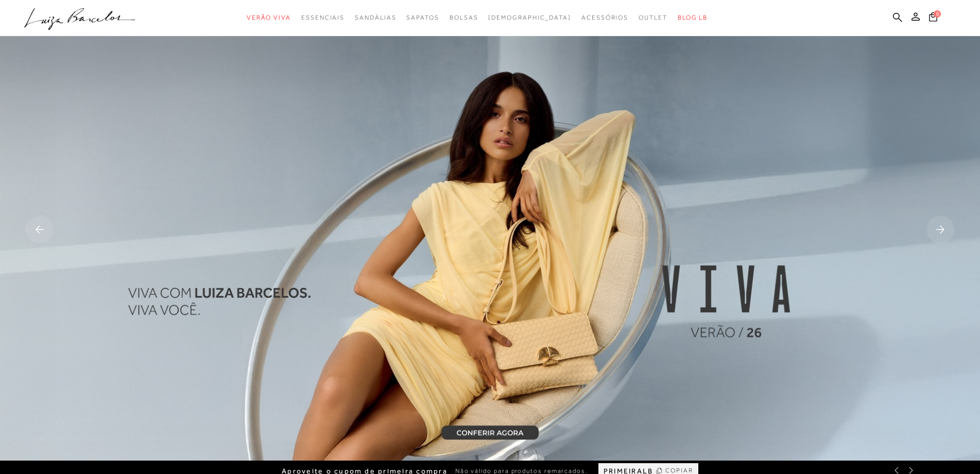 Image resolution: width=980 pixels, height=474 pixels. What do you see at coordinates (693, 17) in the screenshot?
I see `span: BLOG LB` at bounding box center [693, 17].